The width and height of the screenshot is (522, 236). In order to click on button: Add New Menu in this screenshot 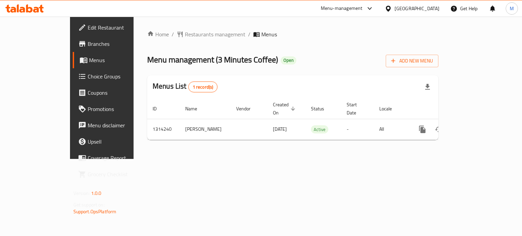, I will do `click(412, 61)`.